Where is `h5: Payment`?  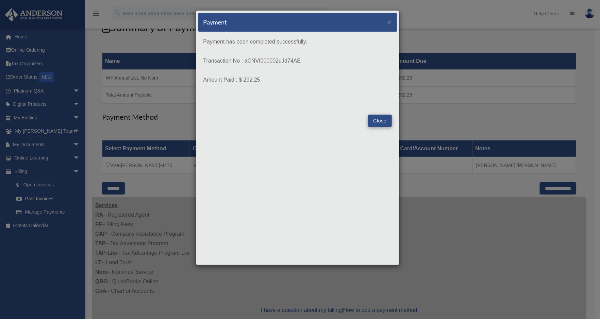 h5: Payment is located at coordinates (215, 22).